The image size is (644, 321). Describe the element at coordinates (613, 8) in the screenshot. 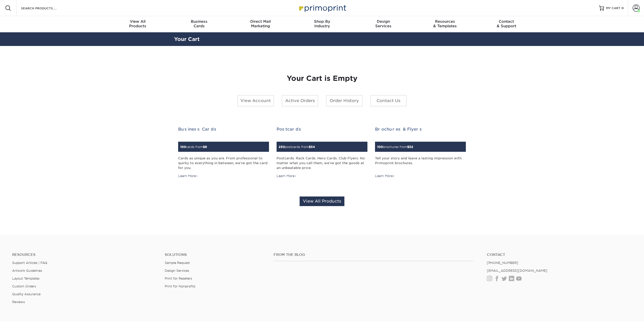

I see `span: MY CART` at that location.